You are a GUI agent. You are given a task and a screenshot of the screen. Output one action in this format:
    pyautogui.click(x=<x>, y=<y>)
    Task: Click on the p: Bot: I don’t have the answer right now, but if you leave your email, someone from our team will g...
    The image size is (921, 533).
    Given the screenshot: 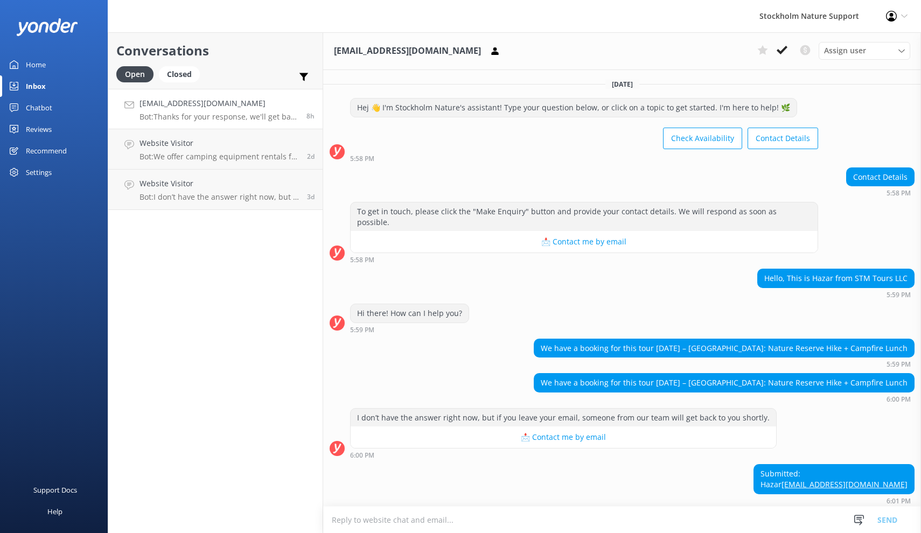 What is the action you would take?
    pyautogui.click(x=219, y=197)
    